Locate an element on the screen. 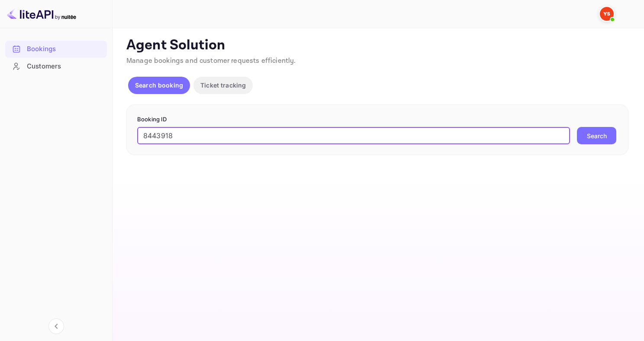 This screenshot has width=644, height=341. img: Yandex Support is located at coordinates (607, 14).